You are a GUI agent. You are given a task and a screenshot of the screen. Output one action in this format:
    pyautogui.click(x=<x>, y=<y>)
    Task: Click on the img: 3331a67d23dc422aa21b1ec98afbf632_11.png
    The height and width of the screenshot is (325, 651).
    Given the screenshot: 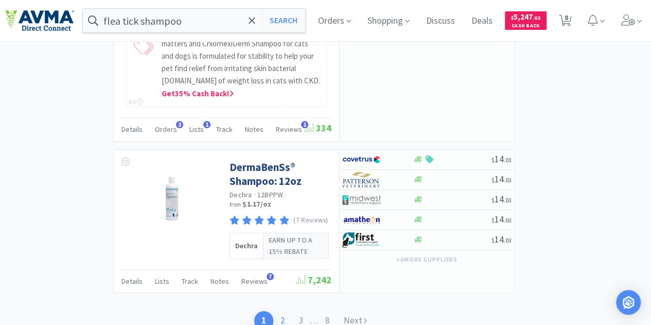 What is the action you would take?
    pyautogui.click(x=362, y=220)
    